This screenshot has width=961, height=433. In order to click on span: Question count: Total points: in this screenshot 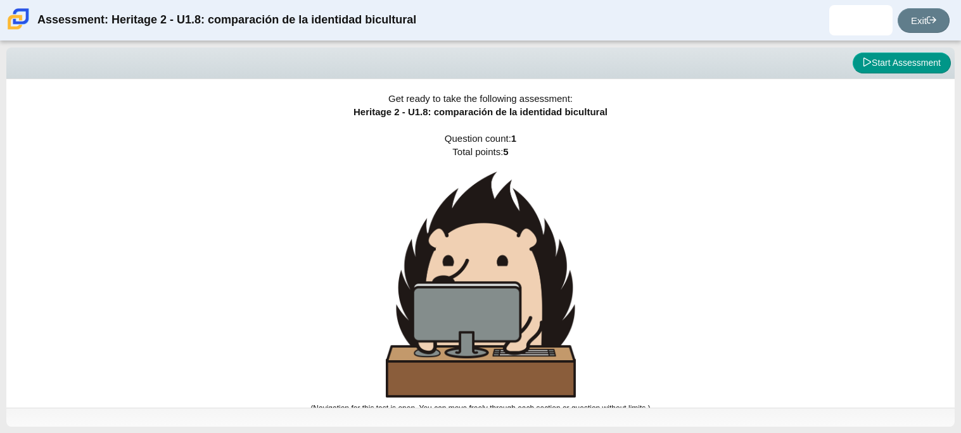, I will do `click(480, 273)`.